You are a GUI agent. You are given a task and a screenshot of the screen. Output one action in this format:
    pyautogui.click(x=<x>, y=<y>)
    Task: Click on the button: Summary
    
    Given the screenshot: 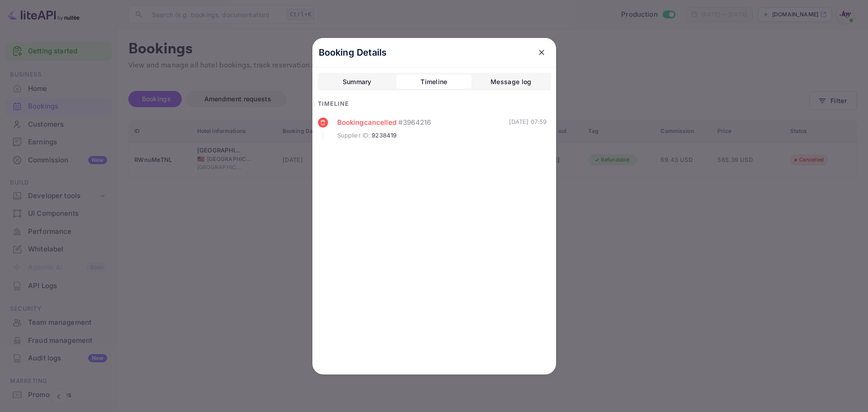 What is the action you would take?
    pyautogui.click(x=357, y=82)
    